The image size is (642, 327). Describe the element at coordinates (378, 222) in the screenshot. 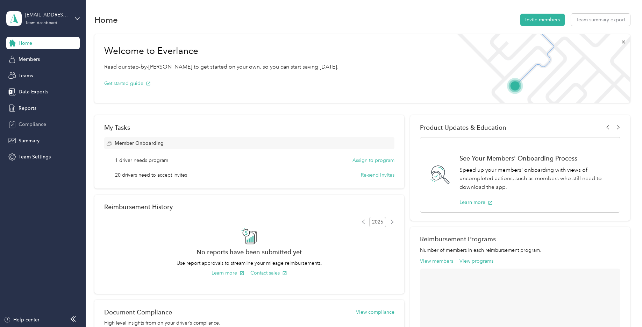

I see `span: 2025` at that location.